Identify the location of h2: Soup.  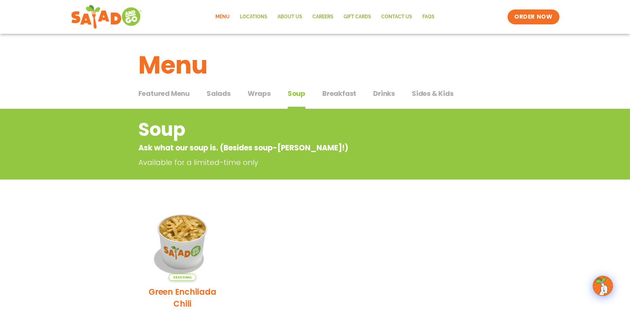
(288, 130).